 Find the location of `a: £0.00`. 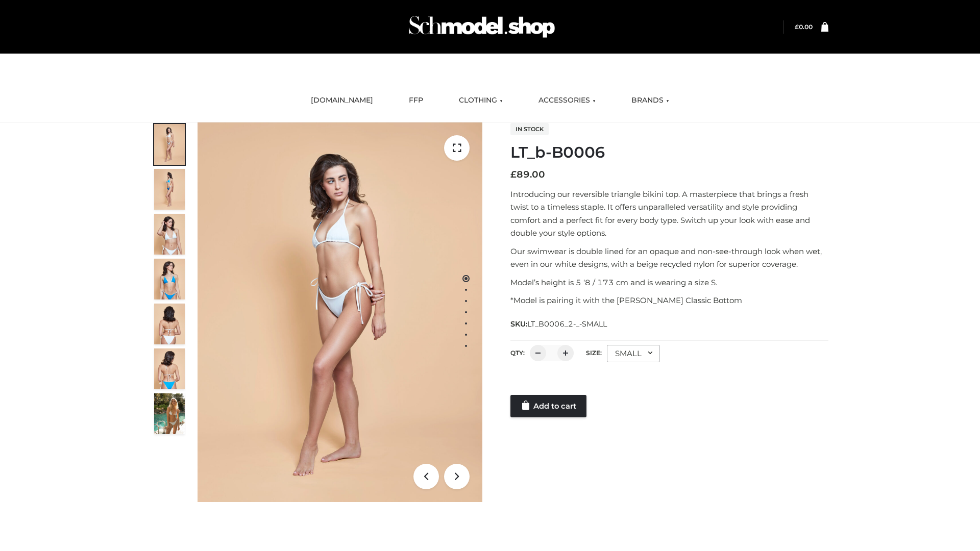

a: £0.00 is located at coordinates (804, 27).